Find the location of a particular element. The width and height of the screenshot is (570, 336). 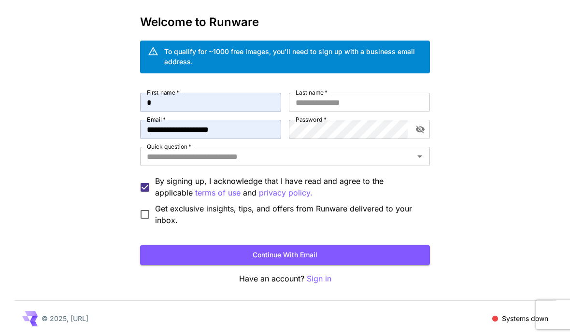

p: By signing up, I acknowledge that I have read and agree to the applicable and is located at coordinates (289, 187).